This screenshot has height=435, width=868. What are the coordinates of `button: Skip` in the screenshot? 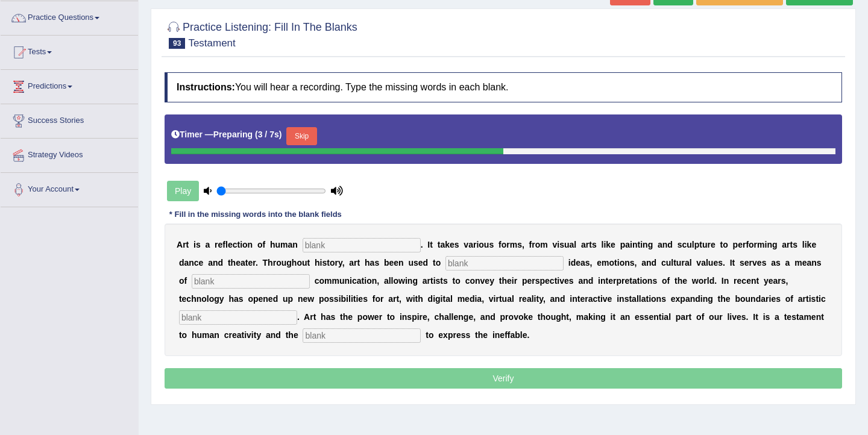 It's located at (301, 136).